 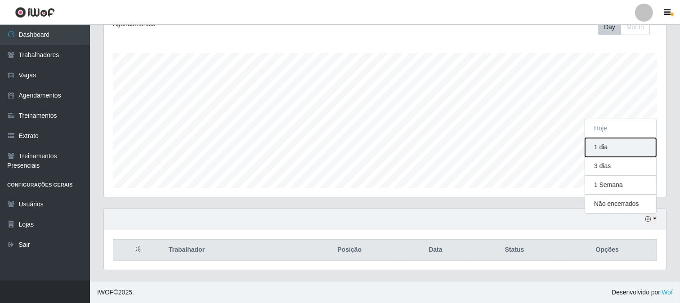 I want to click on span: IWOF, so click(x=105, y=292).